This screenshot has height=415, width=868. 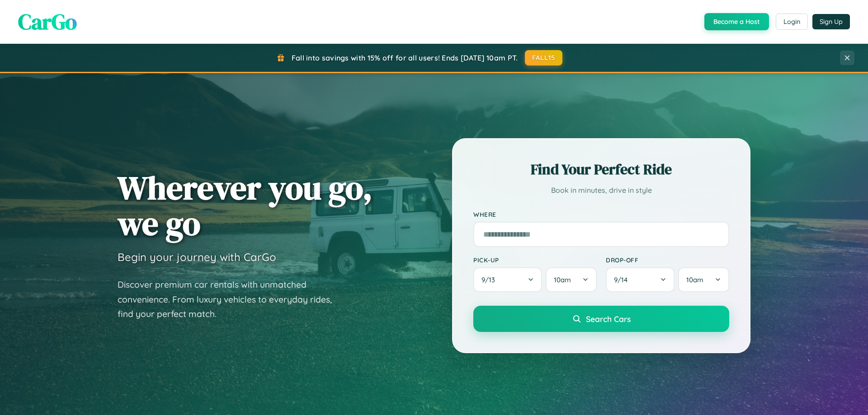 What do you see at coordinates (601, 170) in the screenshot?
I see `h2: Find Your Perfect Ride` at bounding box center [601, 170].